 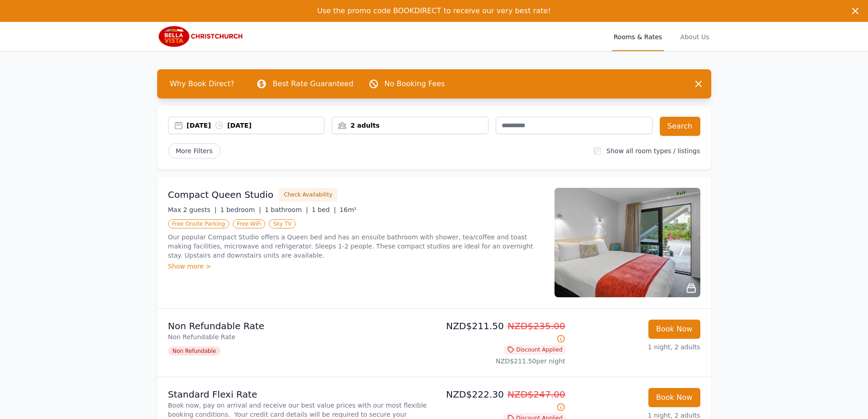 What do you see at coordinates (536, 394) in the screenshot?
I see `span: NZD$247.00` at bounding box center [536, 394].